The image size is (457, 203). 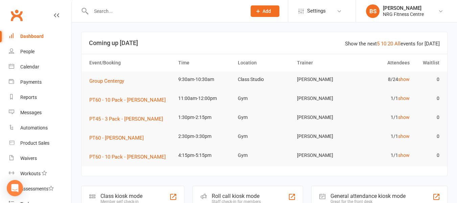 I want to click on a: Reports, so click(x=40, y=97).